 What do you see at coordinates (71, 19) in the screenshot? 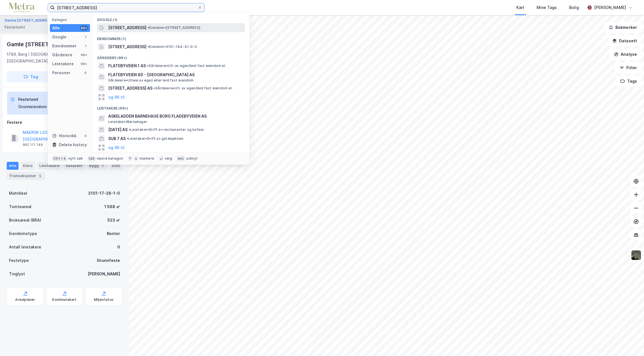
I see `div: Kategori` at bounding box center [71, 19].